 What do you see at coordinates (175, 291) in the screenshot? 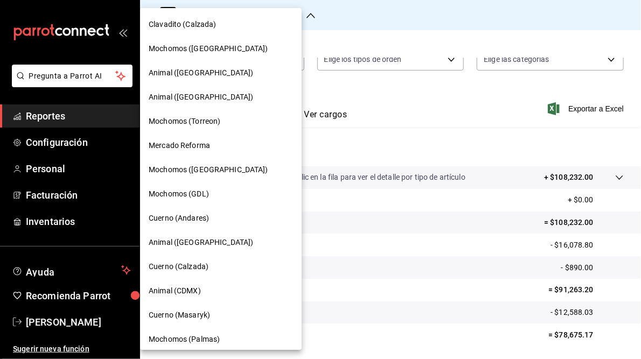
I see `span: Animal (CDMX)` at bounding box center [175, 291].